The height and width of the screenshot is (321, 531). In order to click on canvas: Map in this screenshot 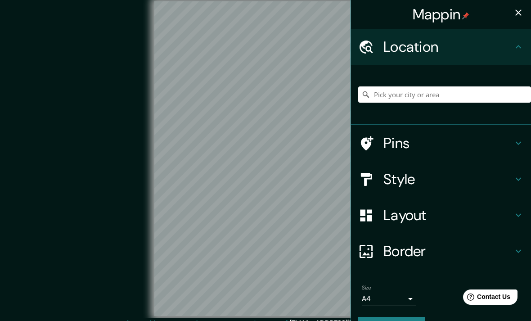, I will do `click(265, 158)`.